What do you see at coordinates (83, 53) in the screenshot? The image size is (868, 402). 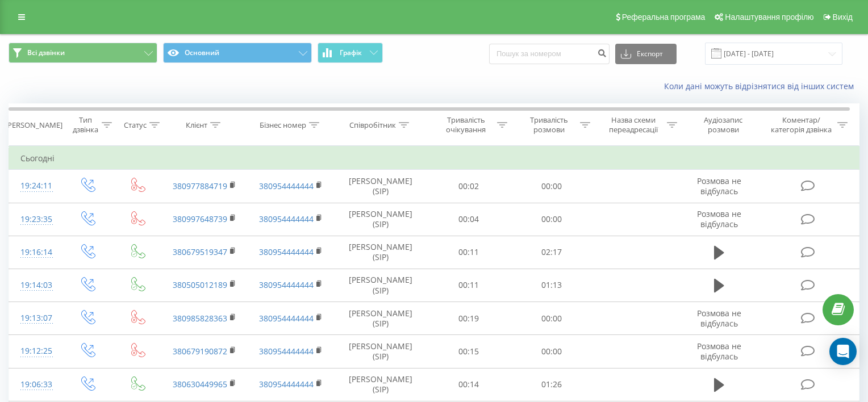 I see `button: Всі дзвінки` at bounding box center [83, 53].